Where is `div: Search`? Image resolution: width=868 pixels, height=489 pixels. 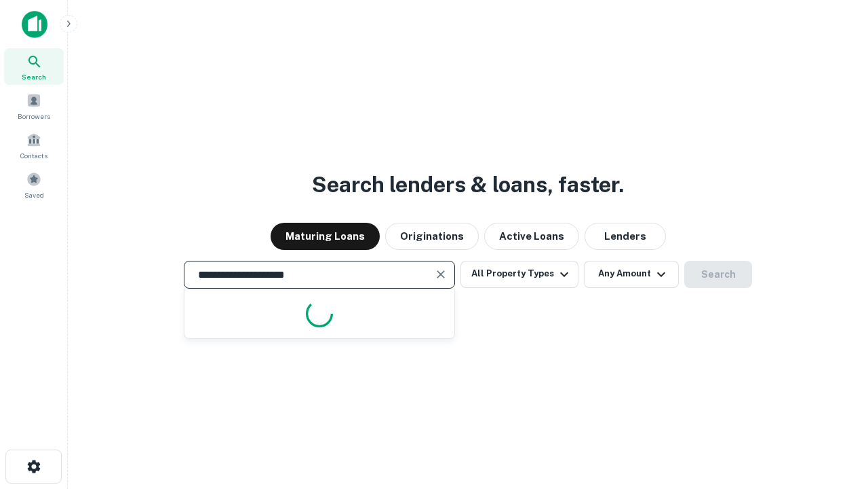
div: Search is located at coordinates (34, 67).